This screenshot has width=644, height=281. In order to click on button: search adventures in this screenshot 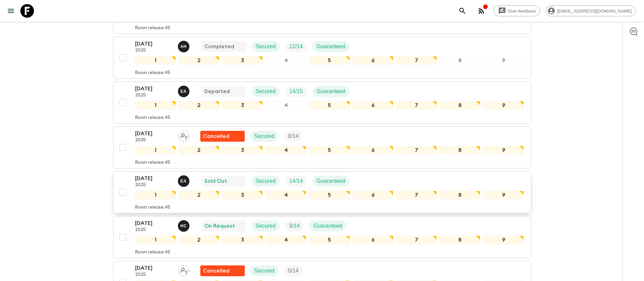, I will do `click(462, 11)`.